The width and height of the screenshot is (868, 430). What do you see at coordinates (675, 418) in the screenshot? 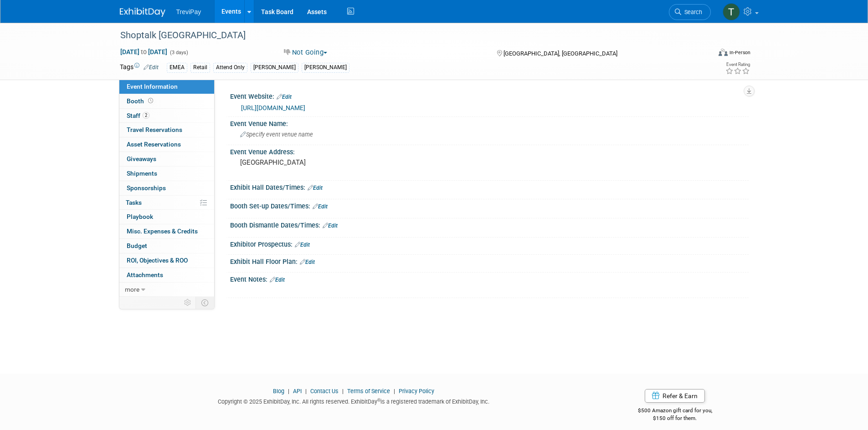
I see `div: $150 off for them.` at bounding box center [675, 418].